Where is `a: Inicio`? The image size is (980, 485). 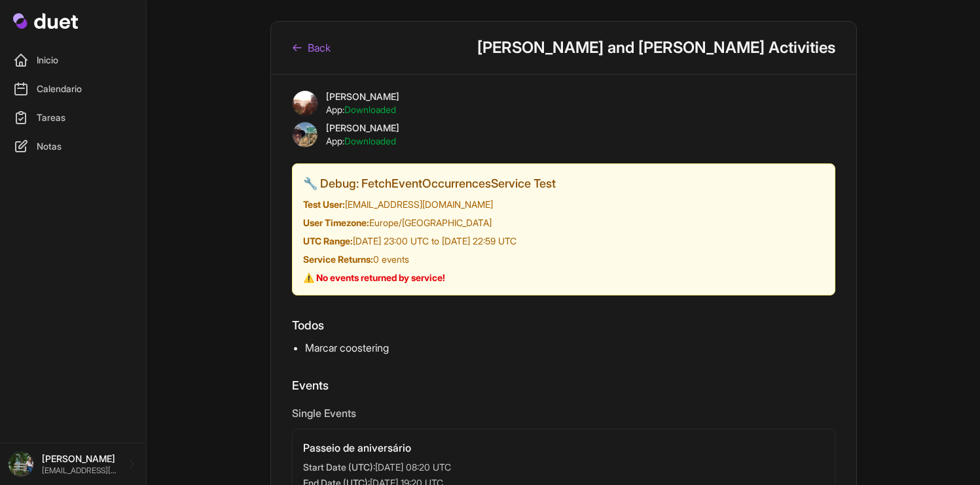 a: Inicio is located at coordinates (72, 60).